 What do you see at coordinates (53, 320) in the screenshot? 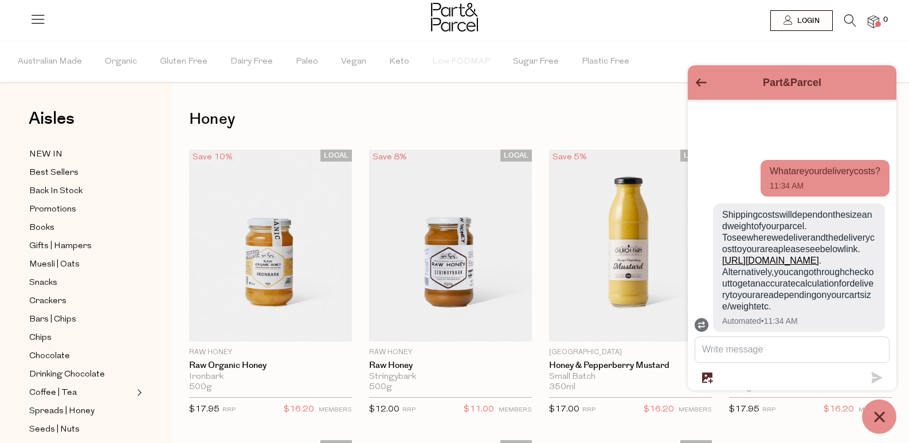
I see `span: Bars | Chips` at bounding box center [53, 320].